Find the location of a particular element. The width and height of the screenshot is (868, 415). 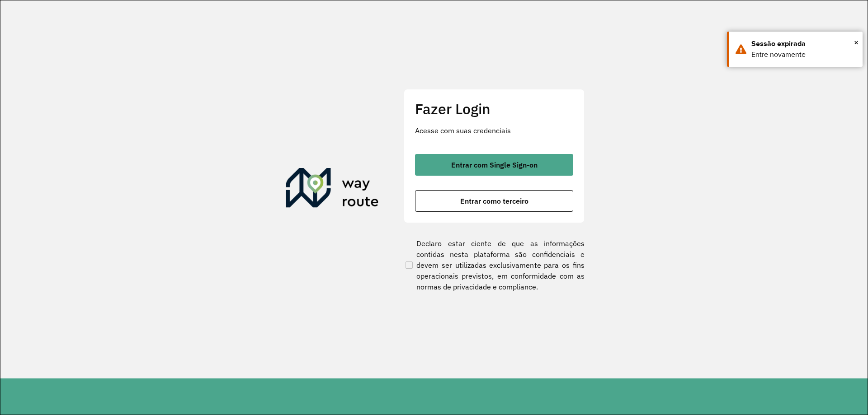

div: Sessão expirada is located at coordinates (803, 44).